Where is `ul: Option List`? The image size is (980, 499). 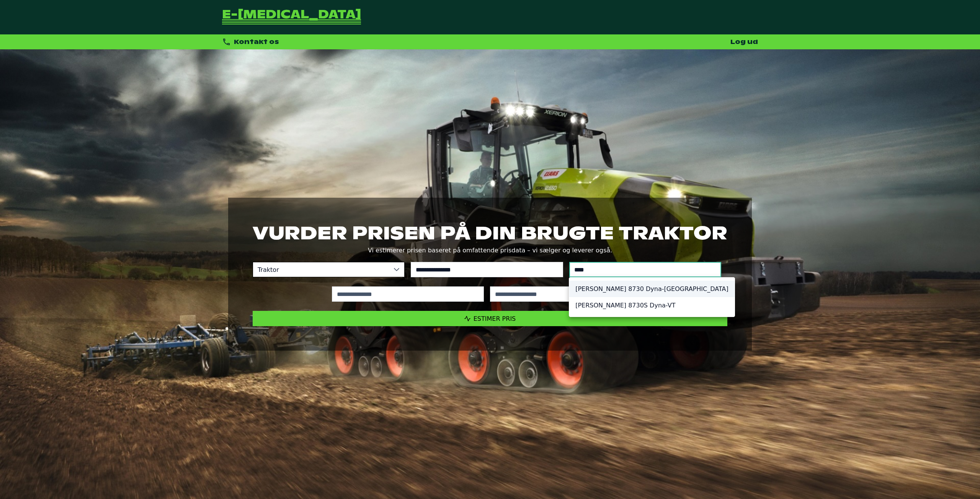
ul: Option List is located at coordinates (652, 297).